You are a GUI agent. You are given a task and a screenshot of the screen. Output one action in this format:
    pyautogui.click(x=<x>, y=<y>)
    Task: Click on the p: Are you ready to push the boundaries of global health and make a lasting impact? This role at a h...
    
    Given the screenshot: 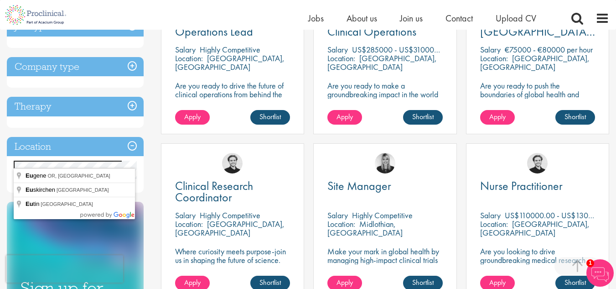 What is the action you would take?
    pyautogui.click(x=538, y=107)
    